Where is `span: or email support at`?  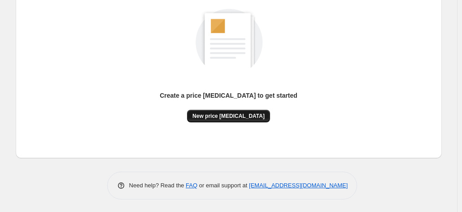
span: or email support at is located at coordinates (223, 185).